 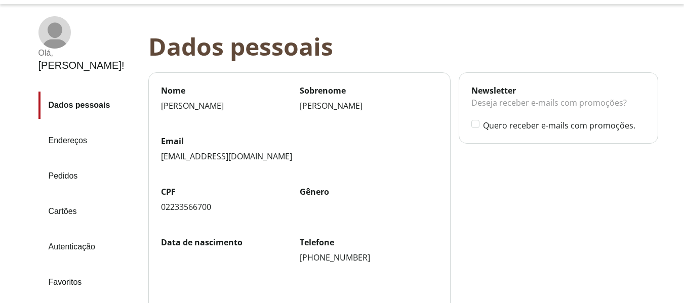 What do you see at coordinates (407, 46) in the screenshot?
I see `div: Dados pessoais` at bounding box center [407, 46].